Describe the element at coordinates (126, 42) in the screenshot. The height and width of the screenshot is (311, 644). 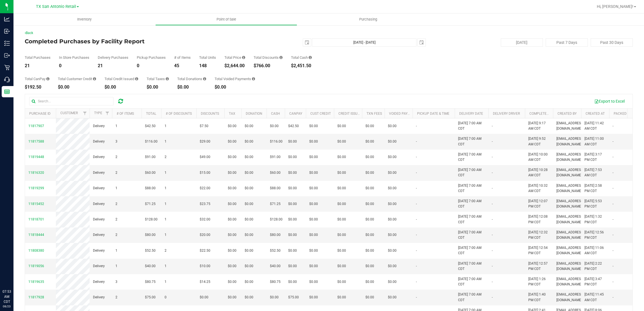
I see `h4: Completed Purchases by Facility Report` at that location.